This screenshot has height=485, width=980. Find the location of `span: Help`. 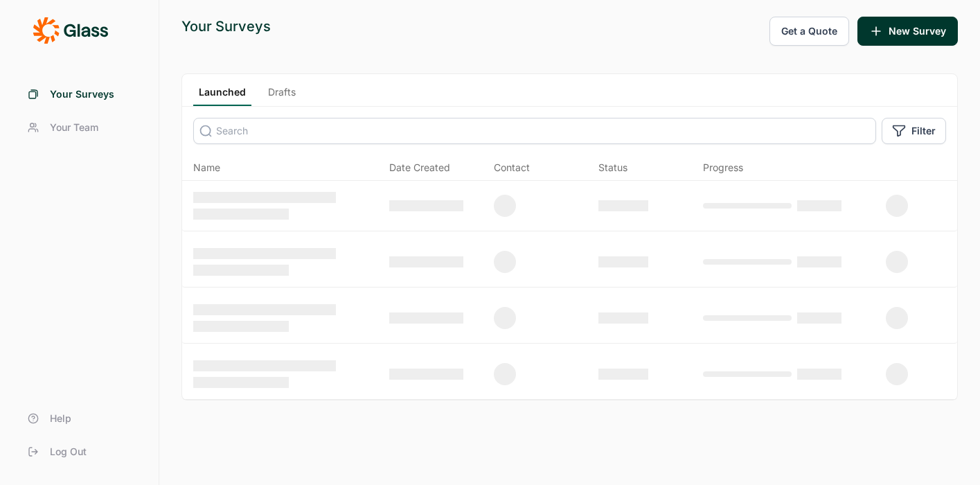

span: Help is located at coordinates (60, 418).